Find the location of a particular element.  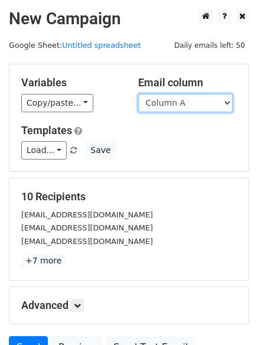

h5: Variables is located at coordinates (71, 83).